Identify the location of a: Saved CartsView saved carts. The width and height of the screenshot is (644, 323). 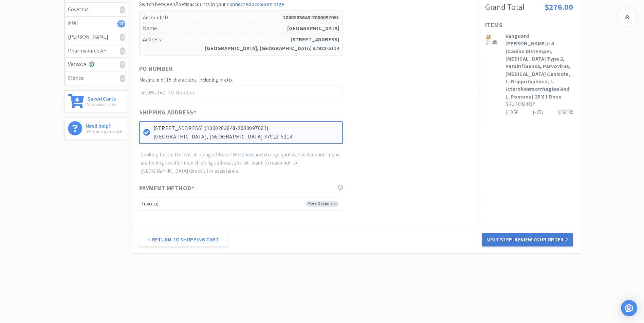
(95, 102).